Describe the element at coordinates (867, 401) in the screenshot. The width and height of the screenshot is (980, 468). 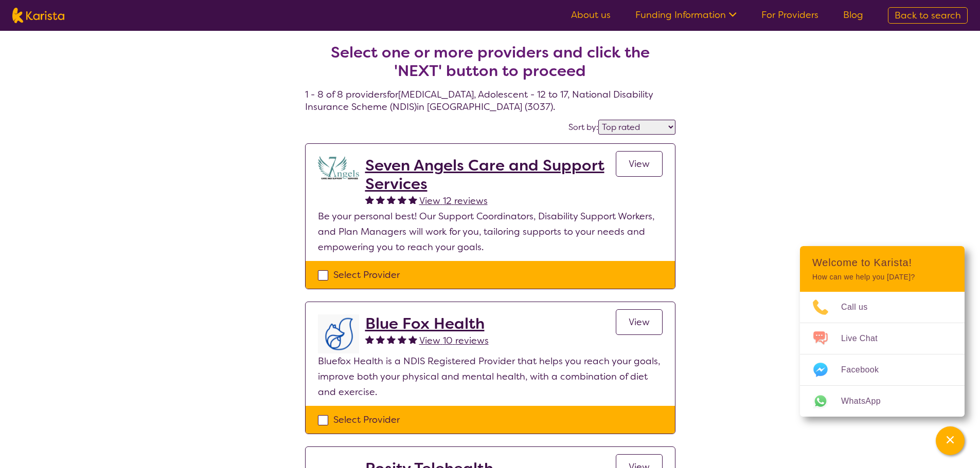
I see `span: WhatsApp` at that location.